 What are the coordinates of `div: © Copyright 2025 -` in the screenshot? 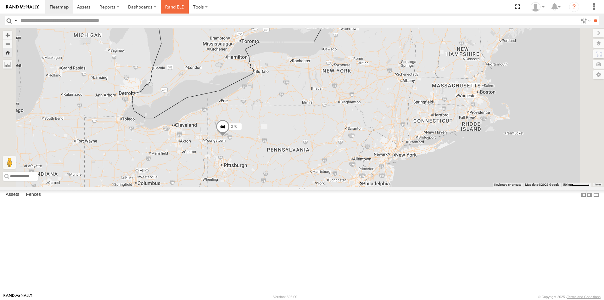 It's located at (569, 297).